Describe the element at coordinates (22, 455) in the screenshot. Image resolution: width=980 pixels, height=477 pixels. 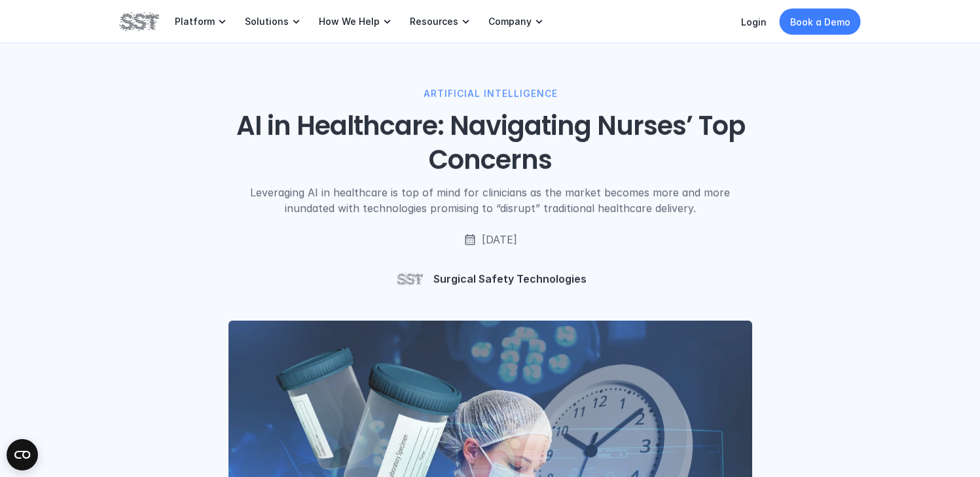
I see `button: Open CMP widget` at that location.